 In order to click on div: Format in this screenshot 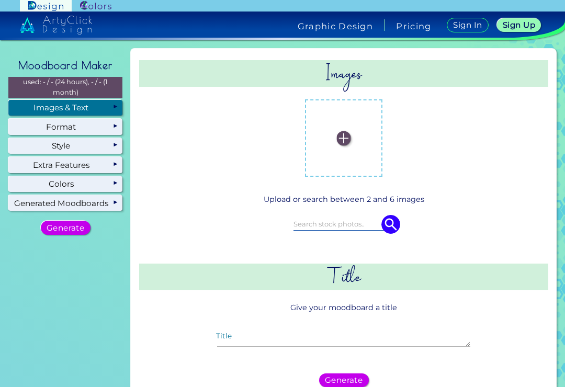, I will do `click(65, 127)`.